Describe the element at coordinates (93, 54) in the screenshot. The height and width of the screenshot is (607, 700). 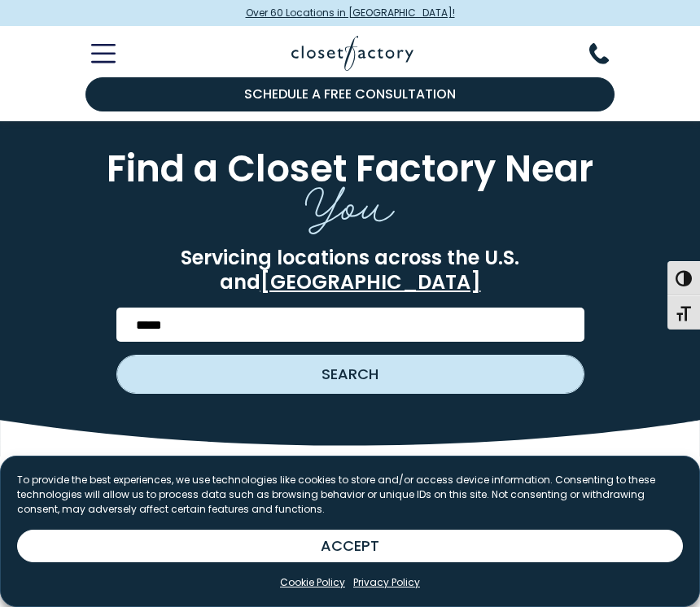
I see `button: Toggle Mobile Menu` at that location.